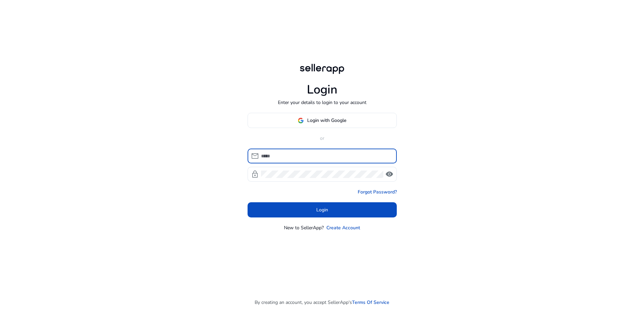 Image resolution: width=644 pixels, height=312 pixels. Describe the element at coordinates (390, 174) in the screenshot. I see `span: visibility` at that location.